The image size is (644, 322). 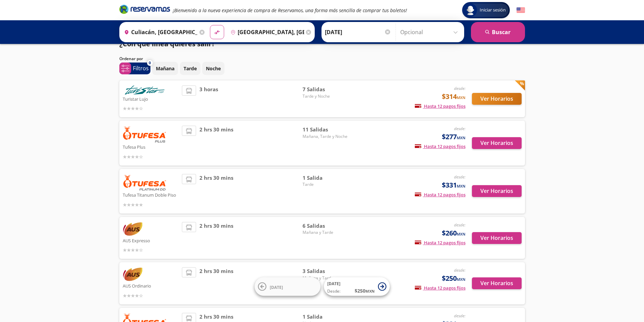 What do you see at coordinates (326, 137) in the screenshot?
I see `span: Mañana, Tarde y Noche` at bounding box center [326, 137].